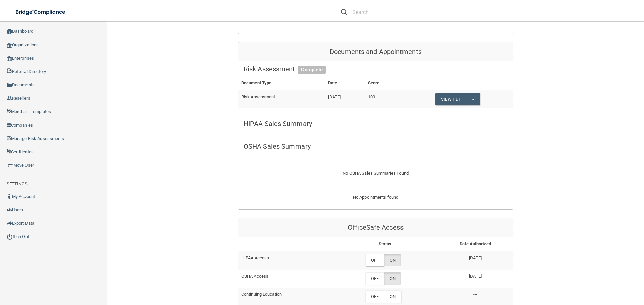  Describe the element at coordinates (9, 197) in the screenshot. I see `img: ic_user_dark.df1a06c3.png` at that location.